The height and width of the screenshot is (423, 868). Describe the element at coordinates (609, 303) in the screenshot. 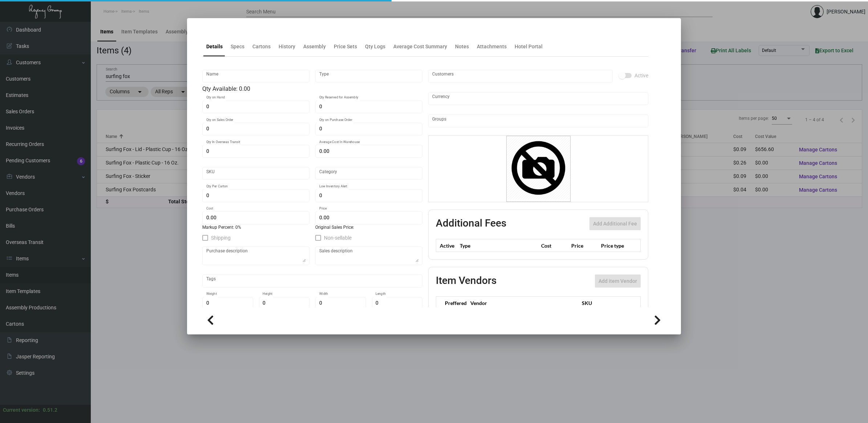

I see `th: SKU` at that location.